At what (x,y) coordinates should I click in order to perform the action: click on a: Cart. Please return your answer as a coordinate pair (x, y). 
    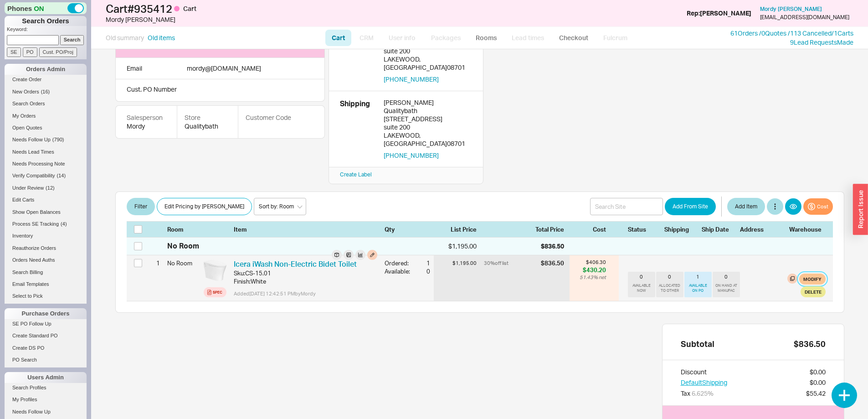
    Looking at the image, I should click on (338, 38).